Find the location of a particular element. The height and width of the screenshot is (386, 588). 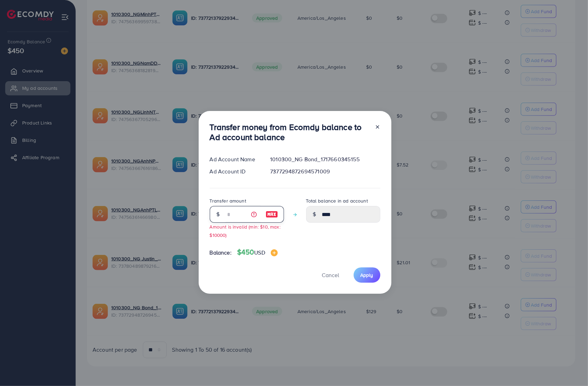

span: Cancel is located at coordinates (331, 275).